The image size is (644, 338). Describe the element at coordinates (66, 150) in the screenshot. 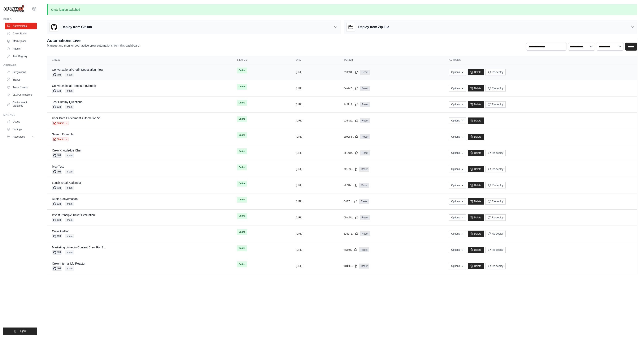

I see `a: Crew Knowledge Chat` at that location.